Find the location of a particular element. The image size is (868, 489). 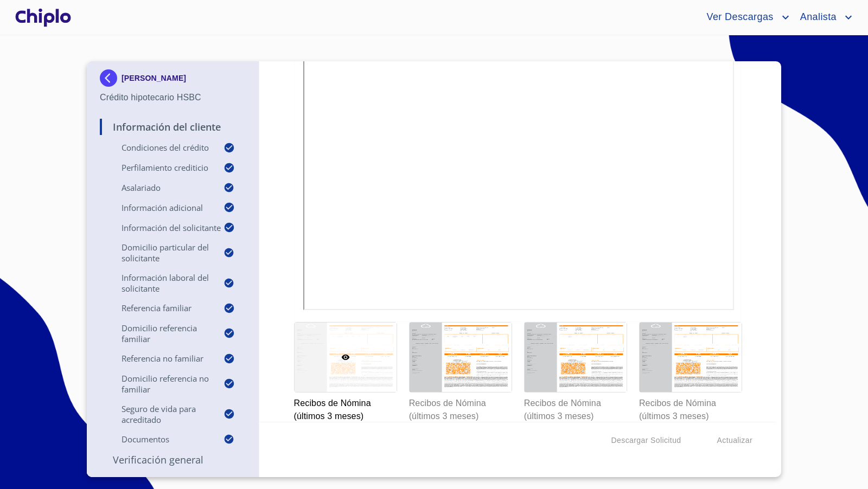

span: Ver Descargas is located at coordinates (738, 18).